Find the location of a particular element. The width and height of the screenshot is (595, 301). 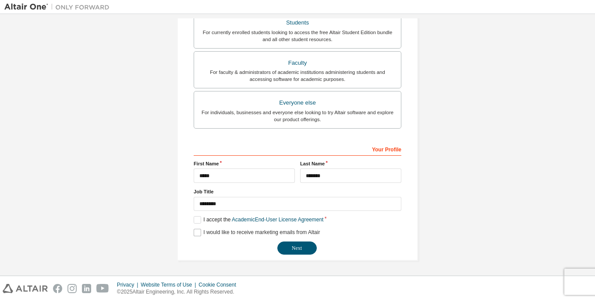

div: For currently enrolled students looking to access the free Altair Student Edition bundle and all ... is located at coordinates (297, 36).